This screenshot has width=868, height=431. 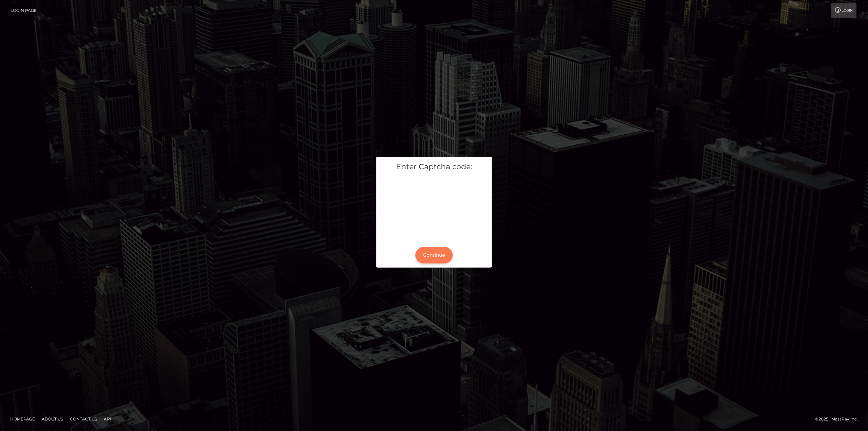 I want to click on a: Login Page, so click(x=23, y=10).